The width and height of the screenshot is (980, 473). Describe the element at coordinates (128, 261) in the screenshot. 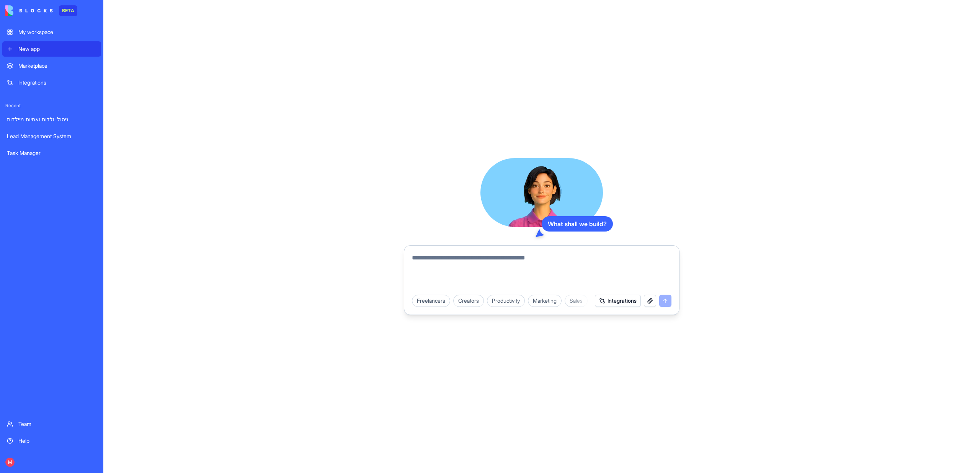

I see `span: Help` at that location.